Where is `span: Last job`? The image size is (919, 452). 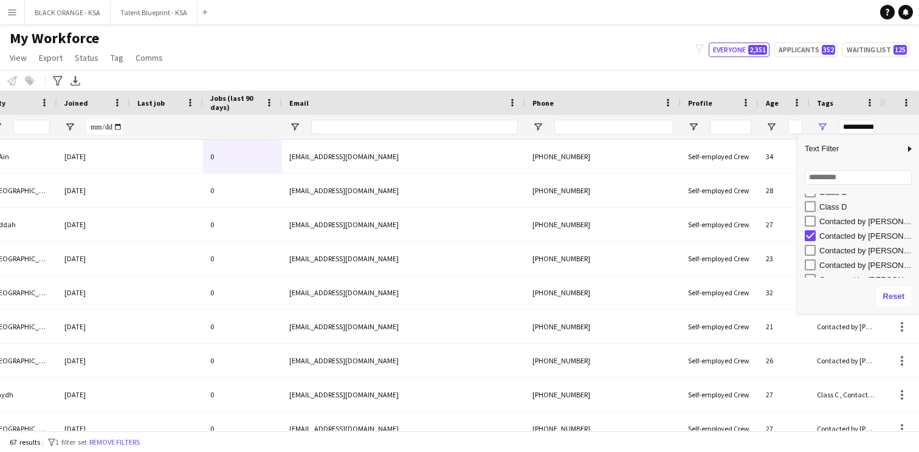 span: Last job is located at coordinates (151, 103).